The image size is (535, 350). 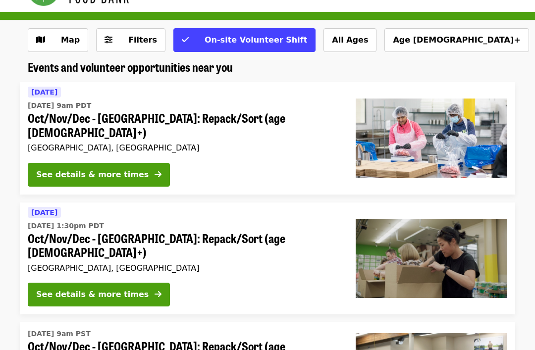 What do you see at coordinates (58, 40) in the screenshot?
I see `button: Show map view` at bounding box center [58, 40].